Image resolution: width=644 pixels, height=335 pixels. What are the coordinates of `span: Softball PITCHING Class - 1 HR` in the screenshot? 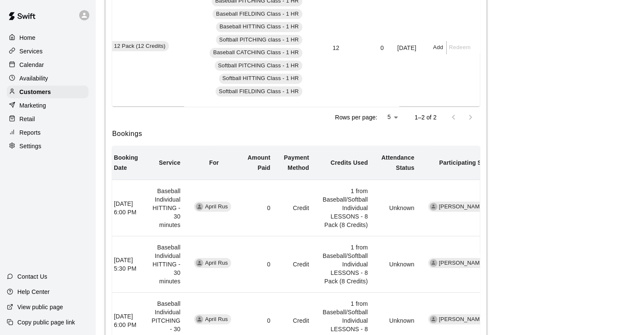 It's located at (258, 65).